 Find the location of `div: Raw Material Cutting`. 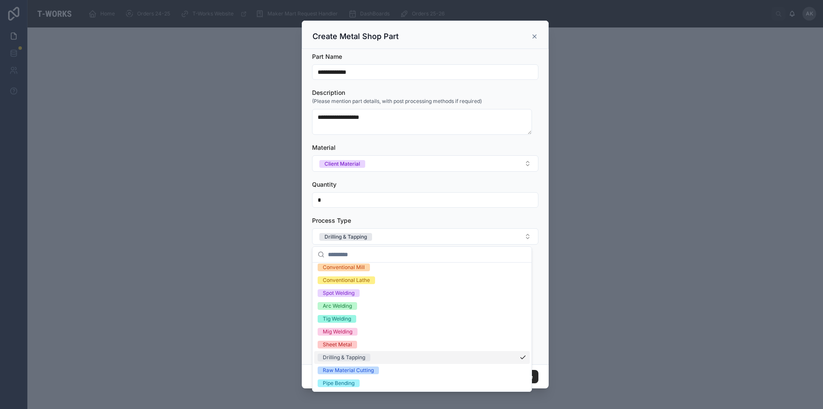

div: Raw Material Cutting is located at coordinates (348, 370).